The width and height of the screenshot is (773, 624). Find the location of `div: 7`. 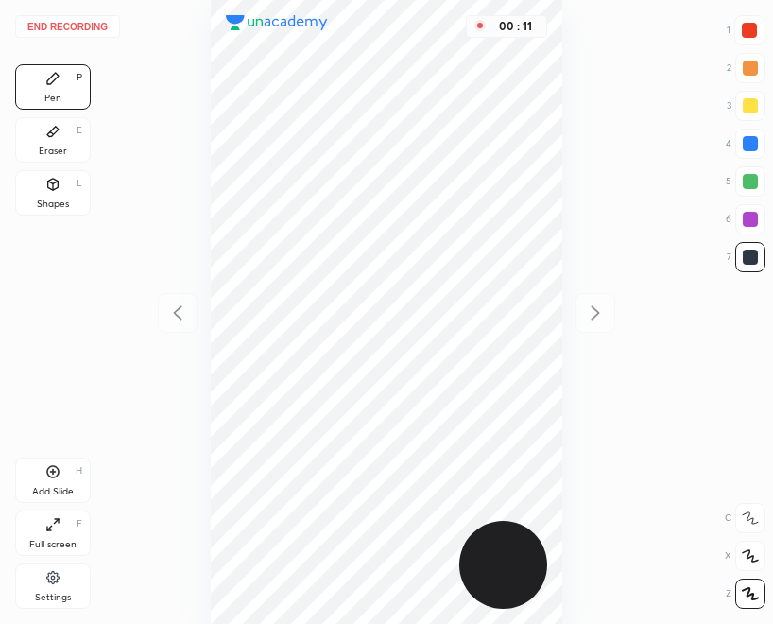

div: 7 is located at coordinates (746, 257).